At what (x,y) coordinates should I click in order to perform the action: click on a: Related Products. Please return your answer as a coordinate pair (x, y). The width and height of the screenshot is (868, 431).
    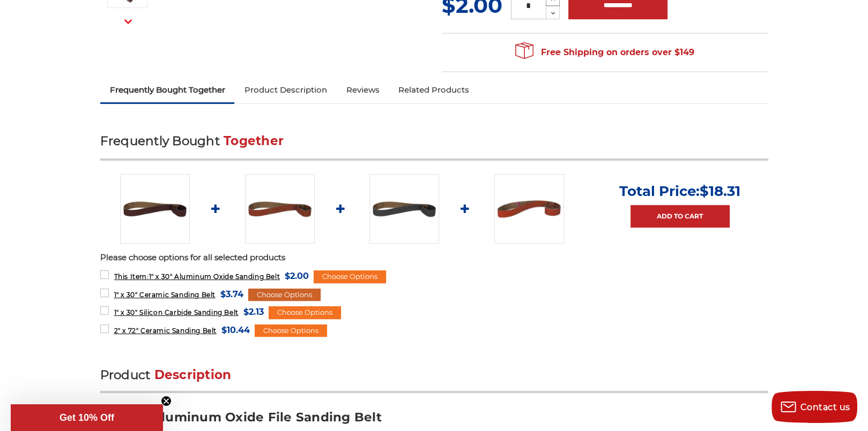
    Looking at the image, I should click on (434, 90).